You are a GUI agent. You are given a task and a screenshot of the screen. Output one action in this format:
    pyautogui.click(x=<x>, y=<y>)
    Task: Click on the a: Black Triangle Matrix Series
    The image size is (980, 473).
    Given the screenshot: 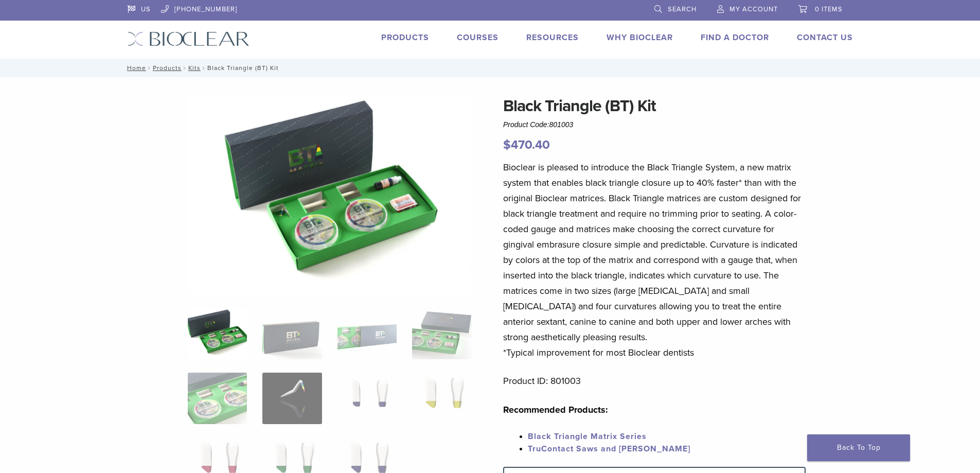 What is the action you would take?
    pyautogui.click(x=587, y=436)
    